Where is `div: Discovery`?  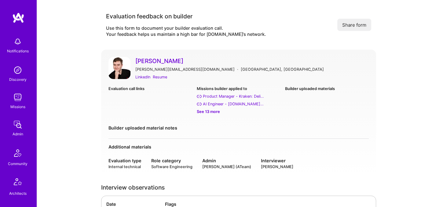
div: Discovery is located at coordinates (18, 79).